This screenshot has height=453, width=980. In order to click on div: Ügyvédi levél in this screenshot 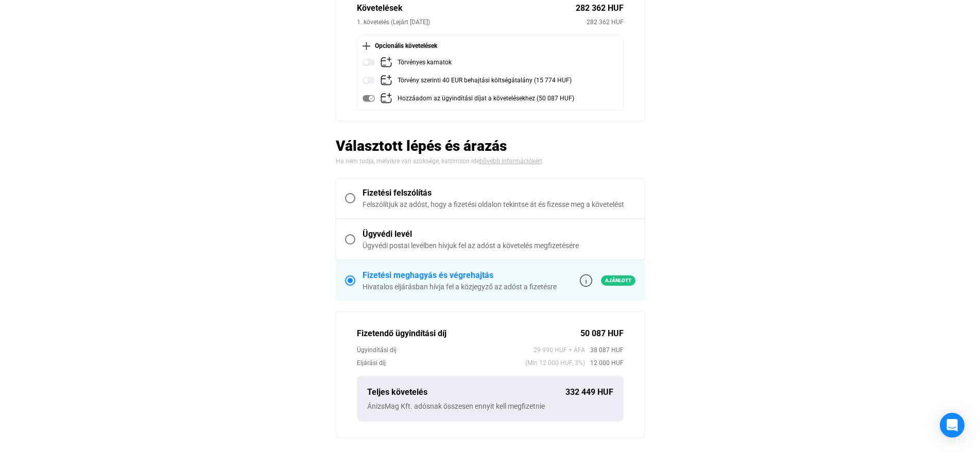, I will do `click(499, 234)`.